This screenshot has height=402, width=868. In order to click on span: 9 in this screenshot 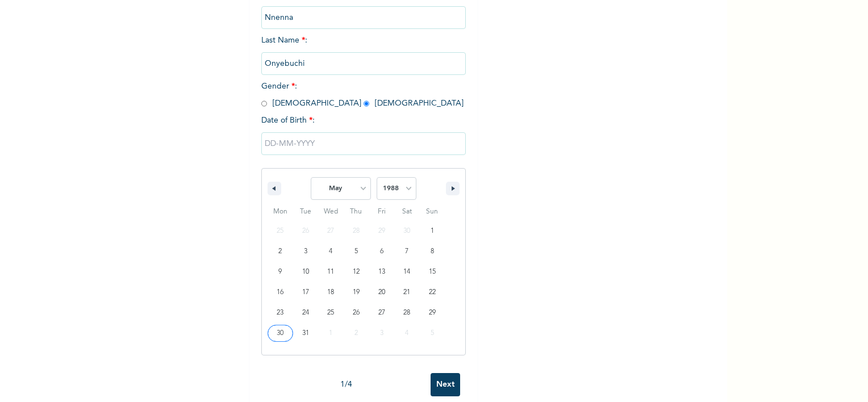, I will do `click(280, 272)`.